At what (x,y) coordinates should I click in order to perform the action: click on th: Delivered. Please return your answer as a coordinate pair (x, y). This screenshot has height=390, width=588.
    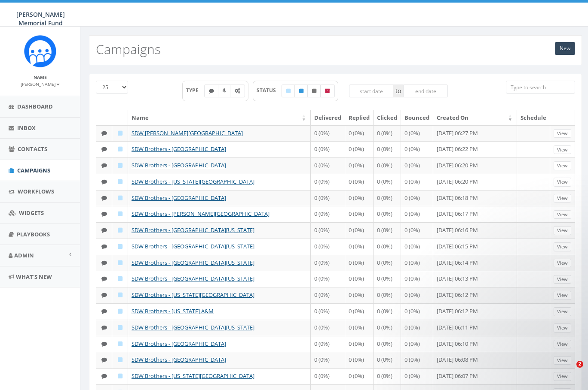
    Looking at the image, I should click on (328, 118).